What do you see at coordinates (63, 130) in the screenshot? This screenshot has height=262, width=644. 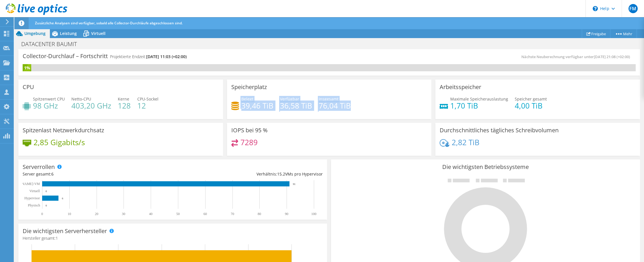 I see `h3: Spitzenlast Netzwerkdurchsatz` at bounding box center [63, 130].